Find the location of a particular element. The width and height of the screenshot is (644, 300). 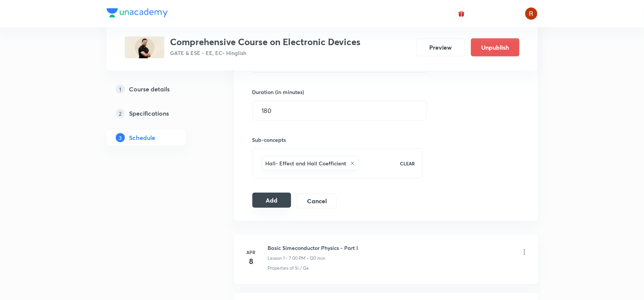

h5: Schedule is located at coordinates (142, 138).